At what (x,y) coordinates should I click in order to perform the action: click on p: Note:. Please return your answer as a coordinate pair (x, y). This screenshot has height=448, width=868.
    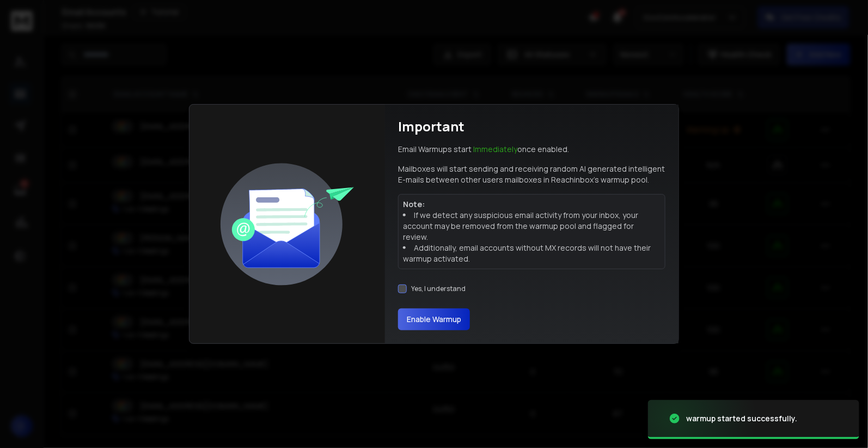
    Looking at the image, I should click on (531, 205).